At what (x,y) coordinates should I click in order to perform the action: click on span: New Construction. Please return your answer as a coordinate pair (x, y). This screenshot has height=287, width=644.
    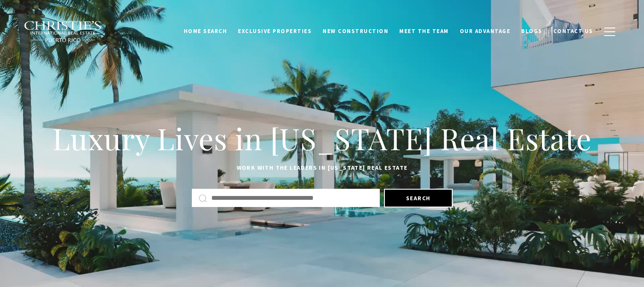
    Looking at the image, I should click on (355, 31).